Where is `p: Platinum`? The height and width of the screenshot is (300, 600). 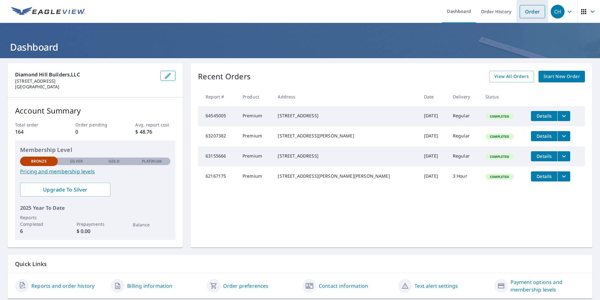
p: Platinum is located at coordinates (152, 161).